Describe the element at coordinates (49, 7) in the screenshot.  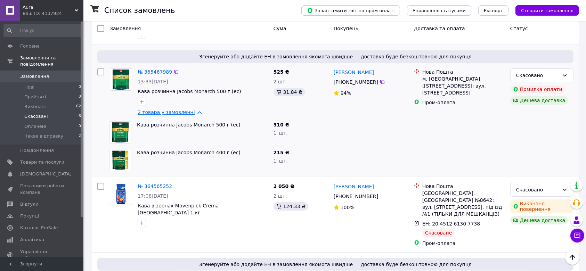
I see `span: Aura` at that location.